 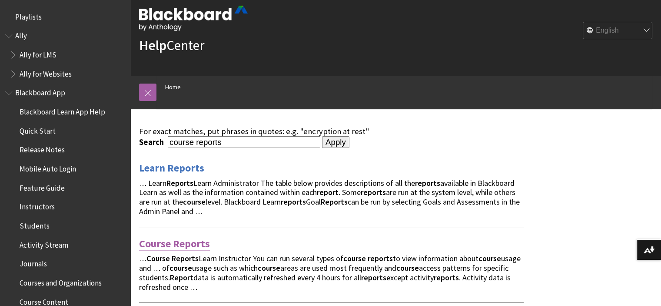 I want to click on select: Site Language Selector, so click(x=618, y=31).